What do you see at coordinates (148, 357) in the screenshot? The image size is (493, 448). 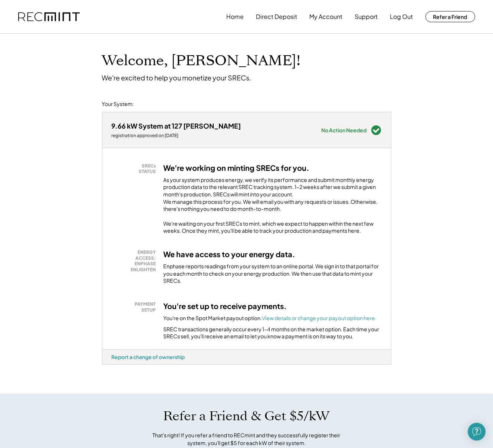 I see `div: Report a change of ownership` at bounding box center [148, 357].